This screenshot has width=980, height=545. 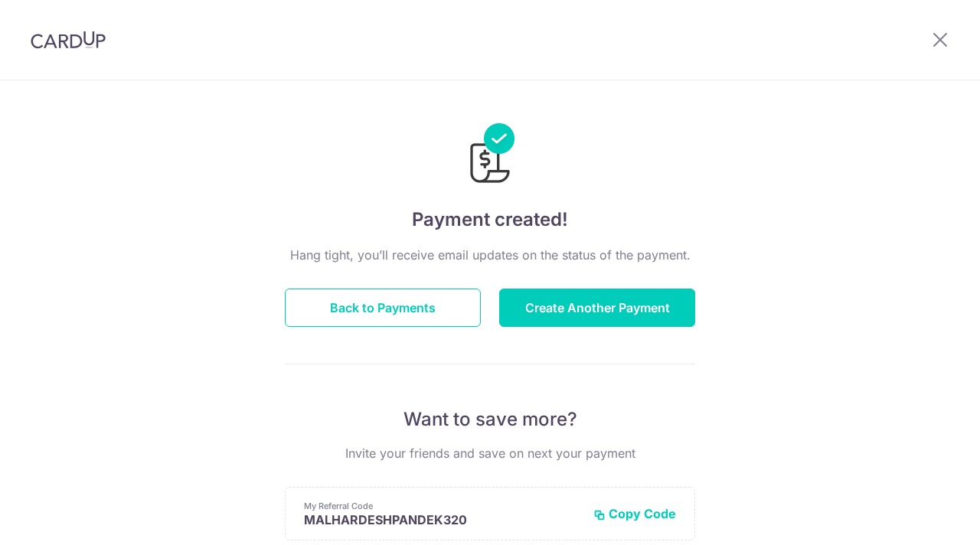 What do you see at coordinates (490, 255) in the screenshot?
I see `p: Hang tight, you’ll receive email updates on the status of the payment.` at bounding box center [490, 255].